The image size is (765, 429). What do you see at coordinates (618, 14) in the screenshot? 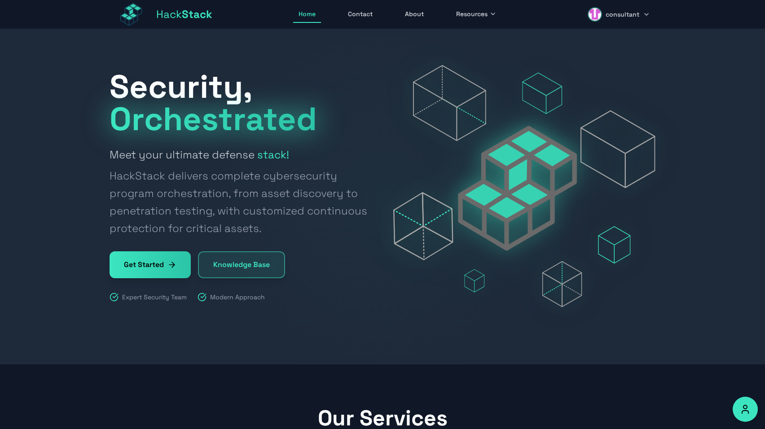
I see `button: consultant` at bounding box center [618, 14].